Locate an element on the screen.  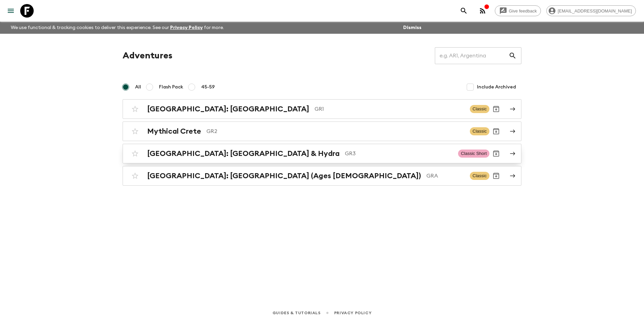
a: Mythical CreteGR2ClassicArchive is located at coordinates (322, 131).